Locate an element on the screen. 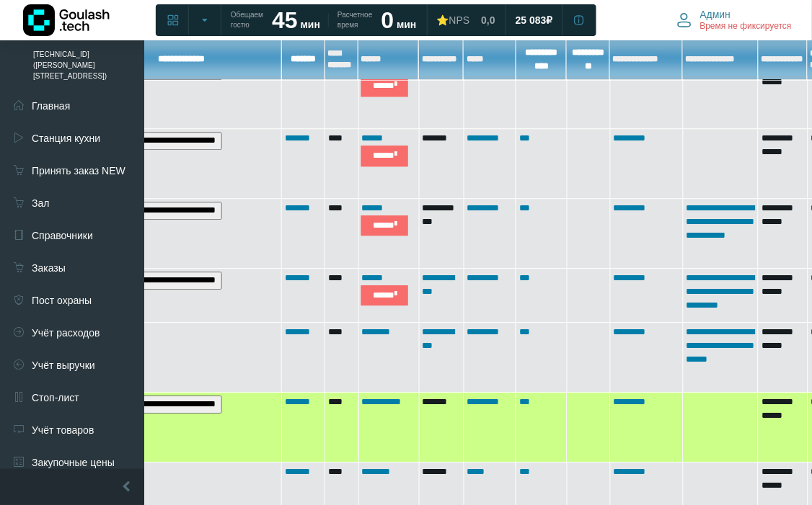  a: ⭐NPS 0,0 is located at coordinates (466, 20).